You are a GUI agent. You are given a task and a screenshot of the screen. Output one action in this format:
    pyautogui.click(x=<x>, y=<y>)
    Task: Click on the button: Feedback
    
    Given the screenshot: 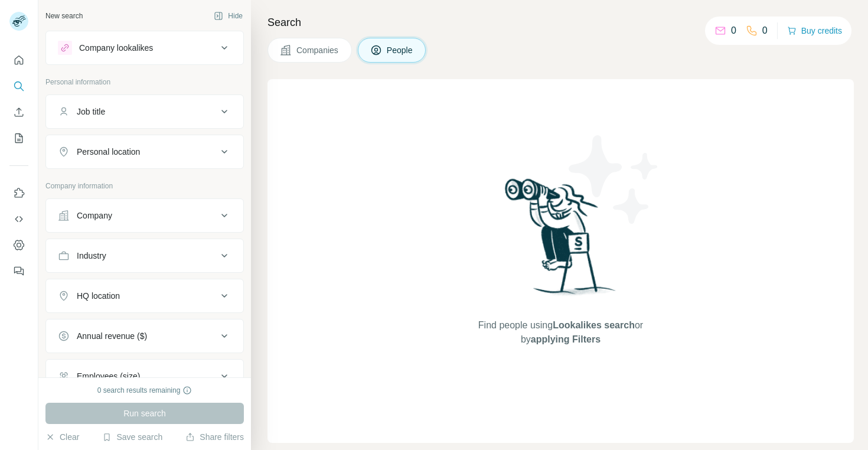 What is the action you would take?
    pyautogui.click(x=19, y=271)
    